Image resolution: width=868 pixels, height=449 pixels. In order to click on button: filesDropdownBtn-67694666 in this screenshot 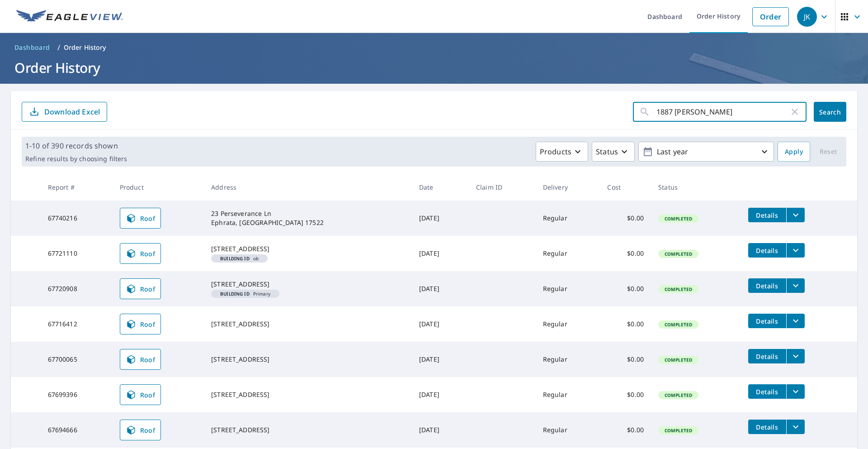, I will do `click(795, 427)`.